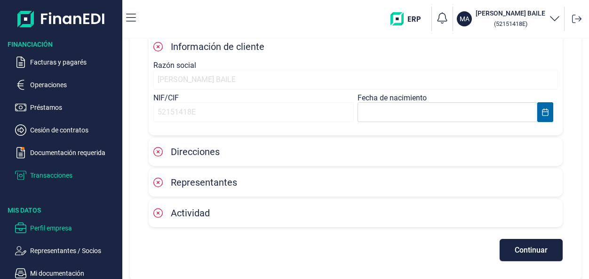 This screenshot has width=589, height=279. What do you see at coordinates (67, 107) in the screenshot?
I see `button: Préstamos` at bounding box center [67, 107].